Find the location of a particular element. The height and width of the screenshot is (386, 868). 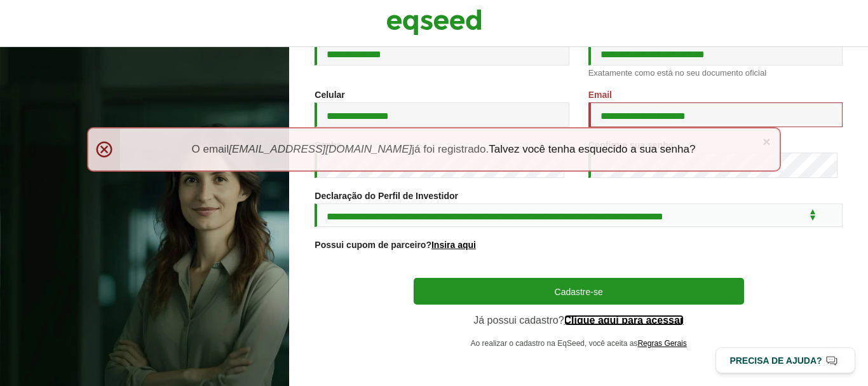

button: Cadastre-se is located at coordinates (579, 291).